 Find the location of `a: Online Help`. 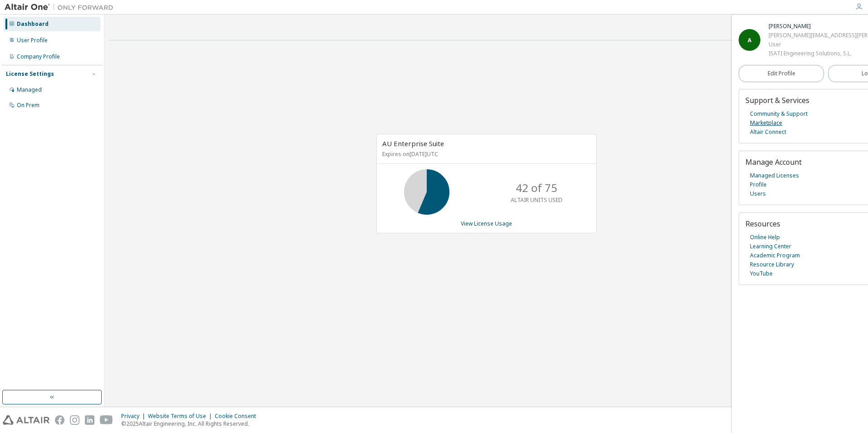

a: Online Help is located at coordinates (765, 237).